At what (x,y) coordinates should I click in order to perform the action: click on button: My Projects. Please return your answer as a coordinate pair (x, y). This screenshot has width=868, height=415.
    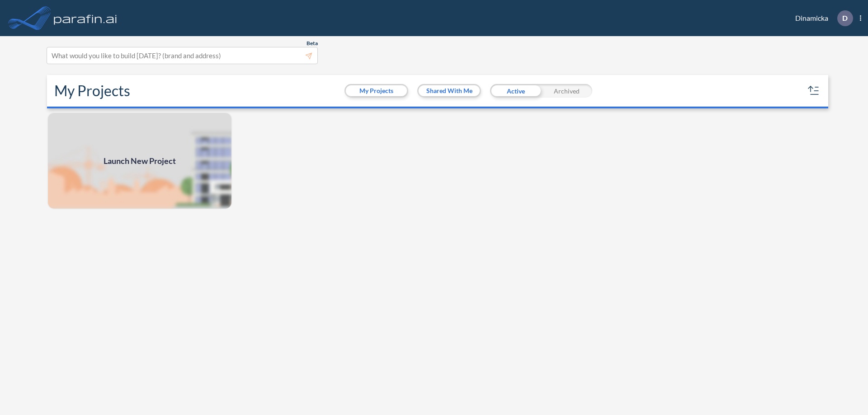
    Looking at the image, I should click on (376, 91).